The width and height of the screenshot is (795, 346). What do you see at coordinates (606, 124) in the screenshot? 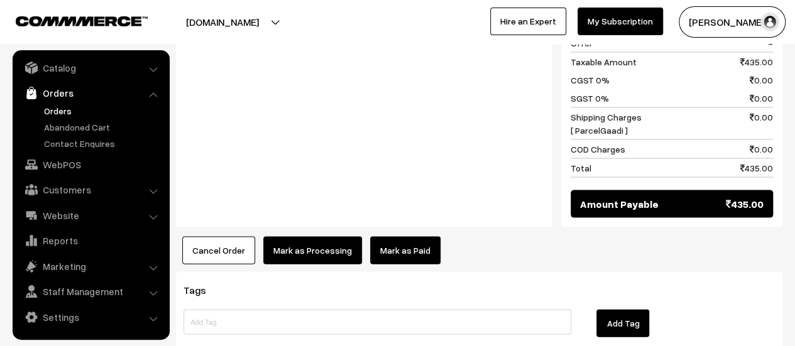
I see `span: Shipping Charges [ ParcelGaadi ]` at bounding box center [606, 124].